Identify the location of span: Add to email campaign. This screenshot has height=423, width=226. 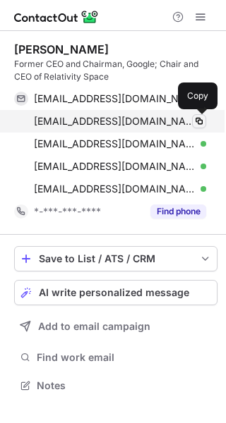
(94, 327).